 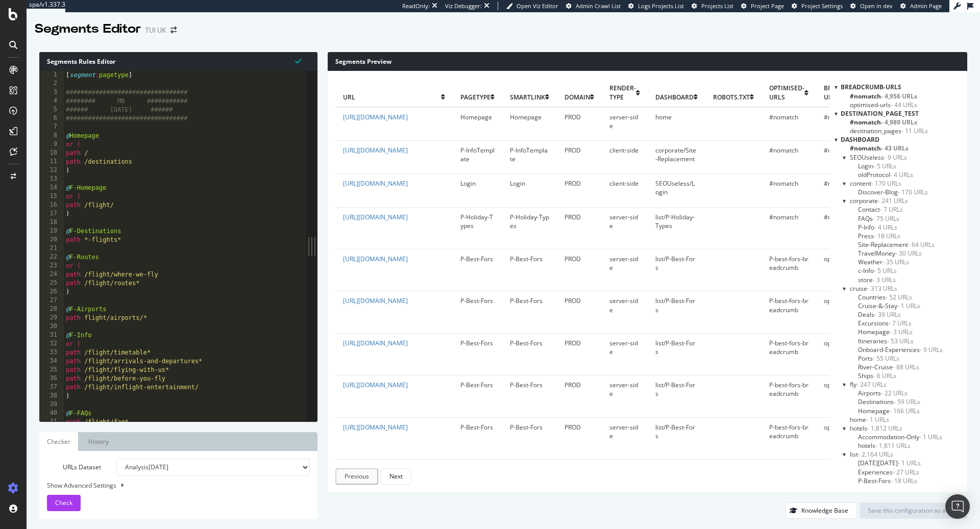 What do you see at coordinates (881, 209) in the screenshot?
I see `span: Click to filter dashboard on corporate/Contact` at bounding box center [881, 209].